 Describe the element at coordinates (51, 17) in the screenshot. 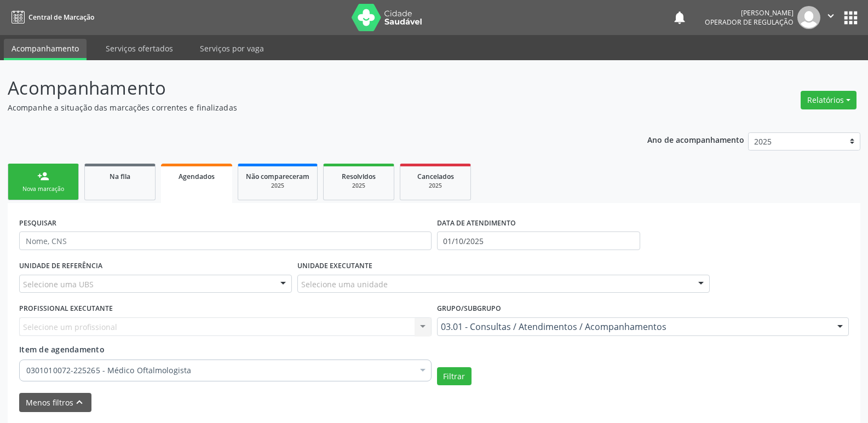

I see `a: Central de Marcação` at that location.